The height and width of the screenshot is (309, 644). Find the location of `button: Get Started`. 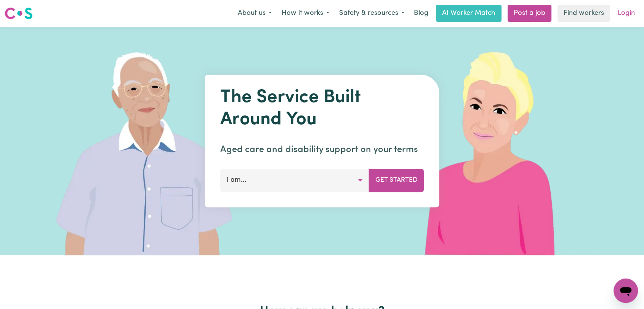

button: Get Started is located at coordinates (396, 180).